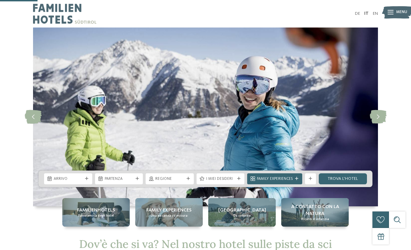 Image resolution: width=411 pixels, height=250 pixels. I want to click on span: Ricordi d’infanzia, so click(315, 219).